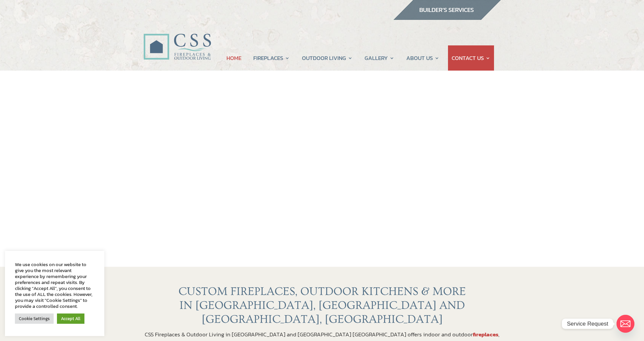 The height and width of the screenshot is (341, 644). What do you see at coordinates (54, 285) in the screenshot?
I see `div: We use cookies on our website to give you the most relevant experience by remembering your prefer...` at bounding box center [54, 285].